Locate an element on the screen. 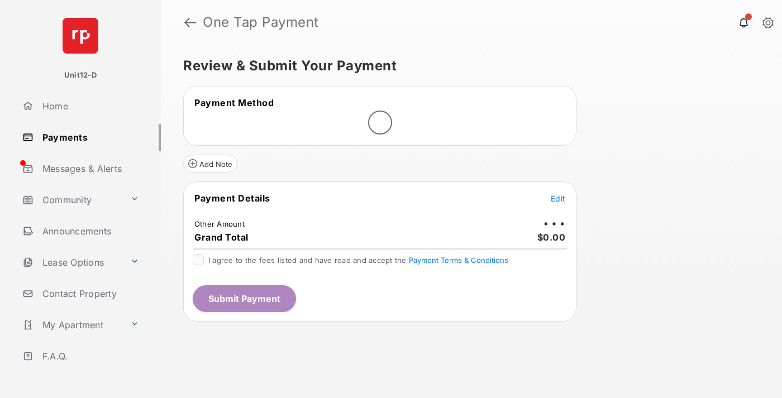 This screenshot has width=782, height=398. a: F.A.Q. is located at coordinates (89, 356).